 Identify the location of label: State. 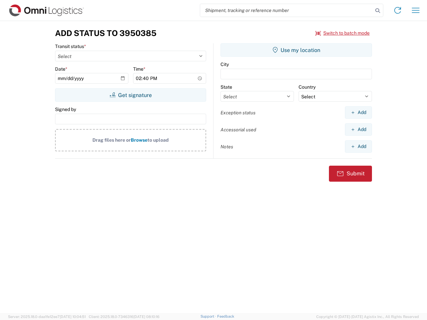
(226, 87).